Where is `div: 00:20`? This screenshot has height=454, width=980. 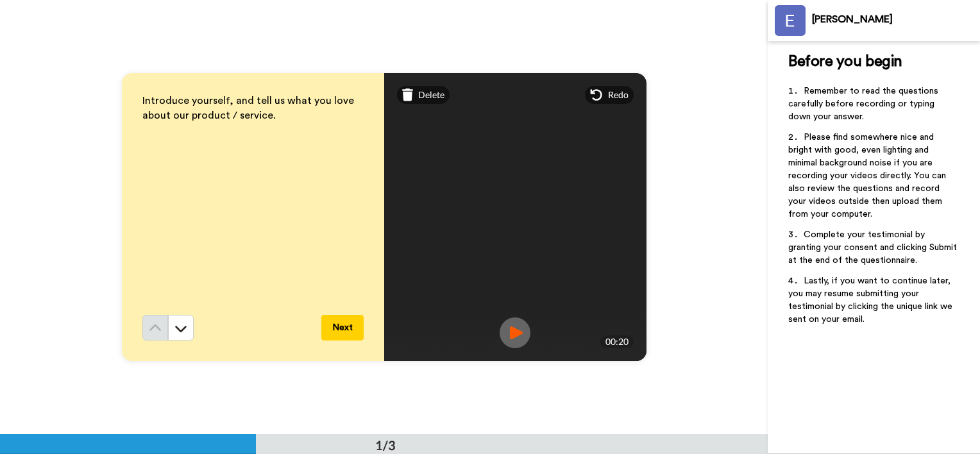 div: 00:20 is located at coordinates (617, 342).